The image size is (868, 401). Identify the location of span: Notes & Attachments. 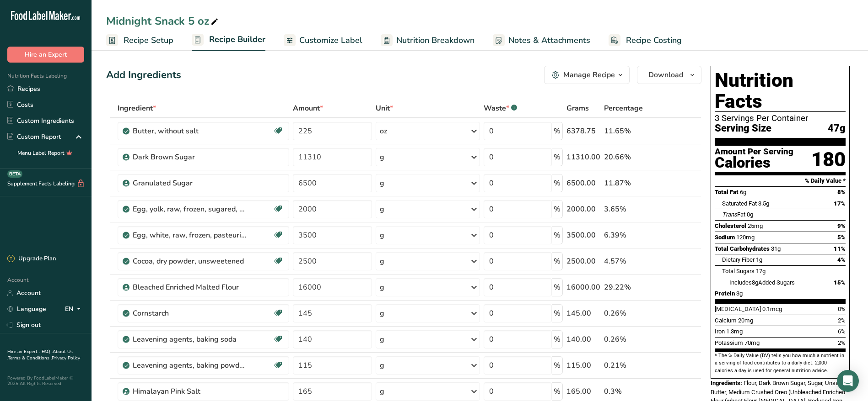
(549, 40).